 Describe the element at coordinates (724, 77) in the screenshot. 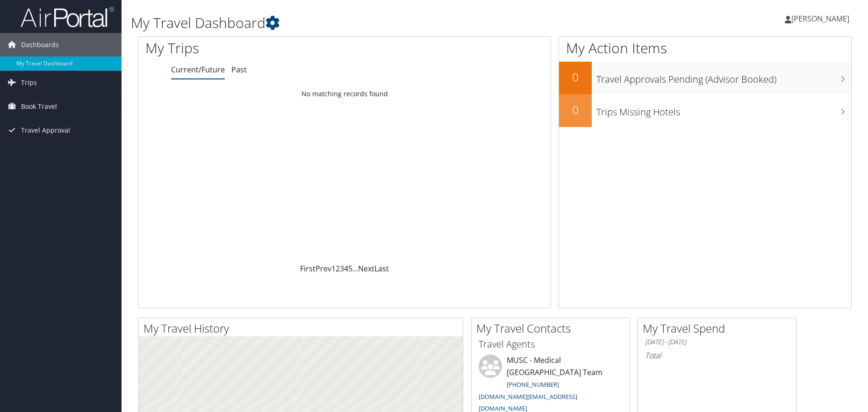

I see `h3: Travel Approvals Pending (Advisor Booked)` at that location.